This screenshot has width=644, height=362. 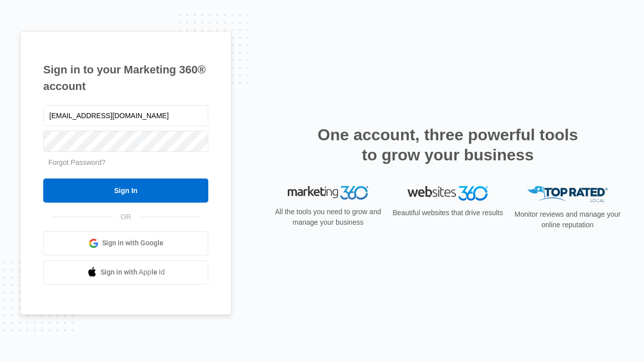 What do you see at coordinates (328, 218) in the screenshot?
I see `p: All the tools you need to grow and manage your business` at bounding box center [328, 218].